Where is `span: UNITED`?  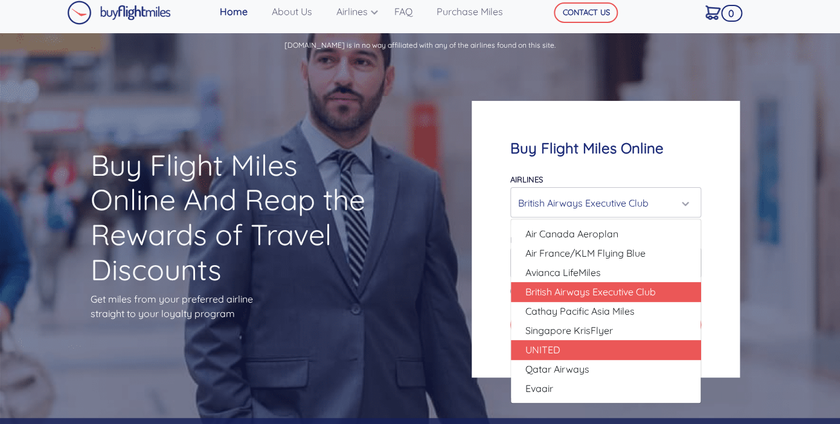
span: UNITED is located at coordinates (543, 350).